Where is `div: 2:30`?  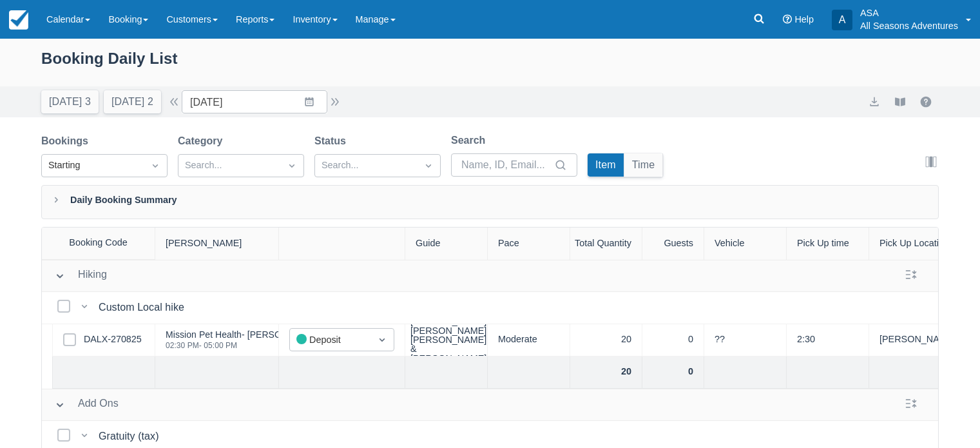 div: 2:30 is located at coordinates (828, 340).